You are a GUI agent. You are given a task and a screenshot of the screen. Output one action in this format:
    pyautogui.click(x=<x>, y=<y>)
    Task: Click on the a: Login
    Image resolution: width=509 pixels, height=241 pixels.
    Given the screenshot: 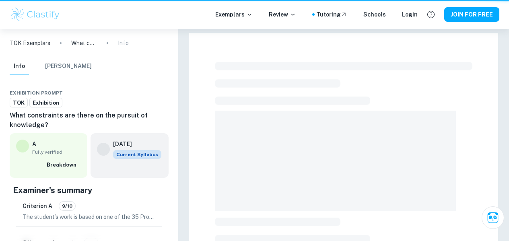 What is the action you would take?
    pyautogui.click(x=409, y=14)
    